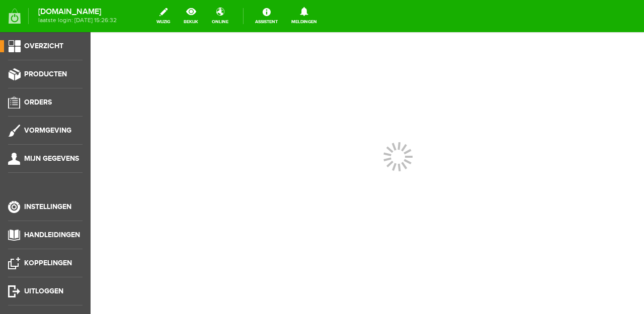 Image resolution: width=644 pixels, height=314 pixels. Describe the element at coordinates (38, 102) in the screenshot. I see `span: Orders` at that location.